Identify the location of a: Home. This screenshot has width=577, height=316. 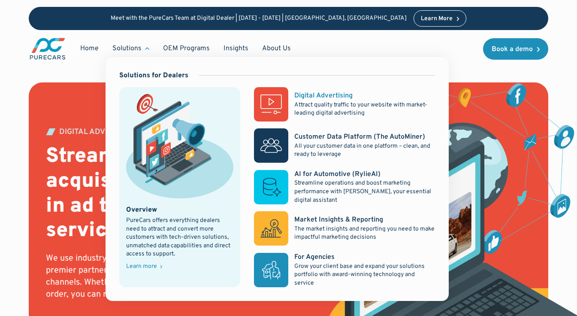
(89, 48).